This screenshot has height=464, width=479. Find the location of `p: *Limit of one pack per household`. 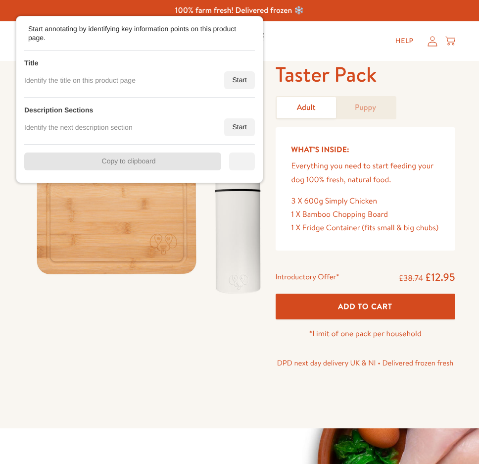

p: *Limit of one pack per household is located at coordinates (365, 334).